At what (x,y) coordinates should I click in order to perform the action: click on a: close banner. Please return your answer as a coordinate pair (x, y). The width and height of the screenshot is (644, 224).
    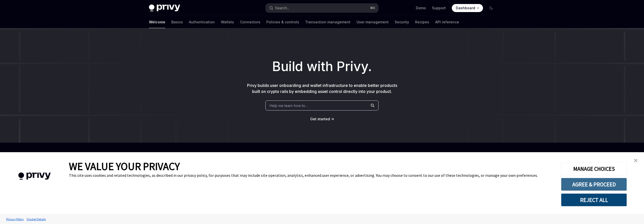
    Looking at the image, I should click on (636, 161).